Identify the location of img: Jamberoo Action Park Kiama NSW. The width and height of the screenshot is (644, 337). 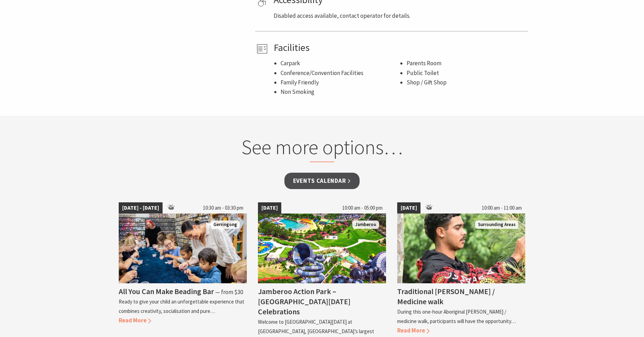
(322, 248).